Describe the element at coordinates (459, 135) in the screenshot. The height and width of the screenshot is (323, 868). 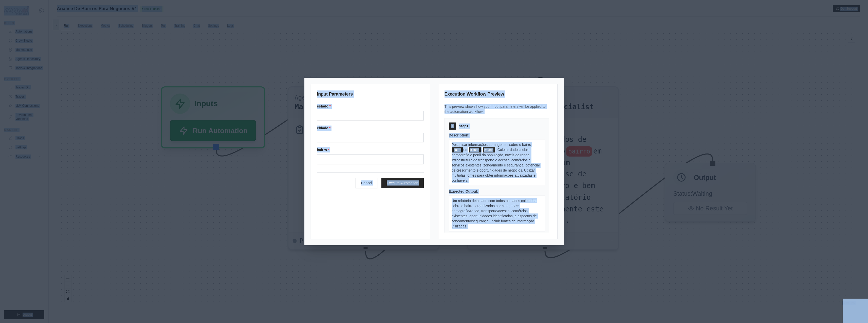
I see `span: Description:` at that location.